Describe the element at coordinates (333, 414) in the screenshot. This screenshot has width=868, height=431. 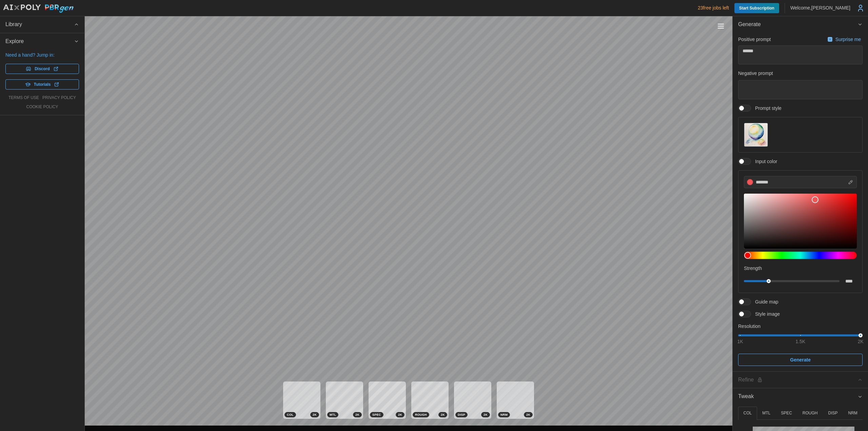
I see `span: MTL` at that location.